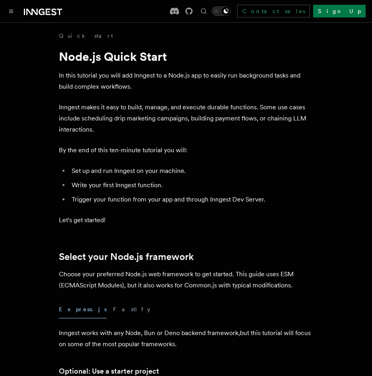  Describe the element at coordinates (191, 185) in the screenshot. I see `li: Write your first Inngest function.` at that location.